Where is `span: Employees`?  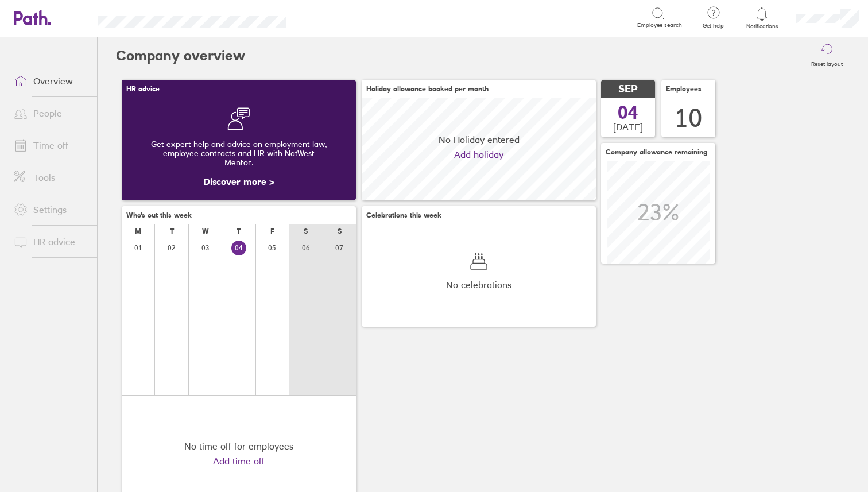 span: Employees is located at coordinates (684, 89).